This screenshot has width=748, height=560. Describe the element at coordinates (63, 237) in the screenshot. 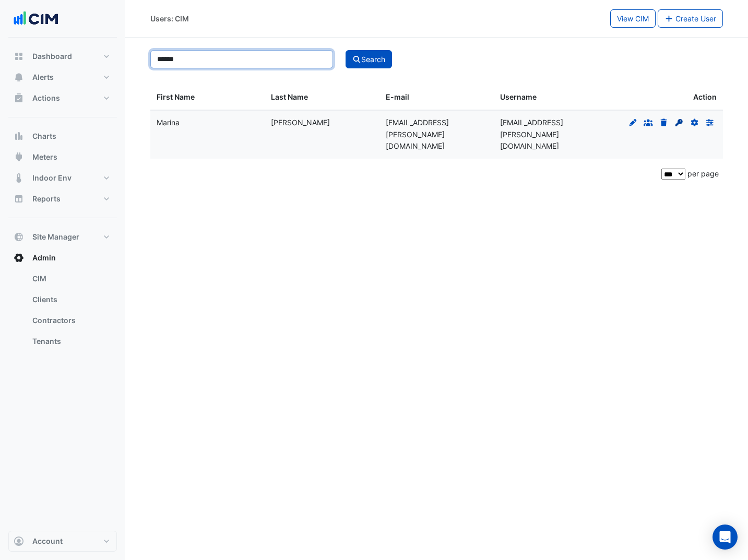

I see `button: Site Manager` at that location.